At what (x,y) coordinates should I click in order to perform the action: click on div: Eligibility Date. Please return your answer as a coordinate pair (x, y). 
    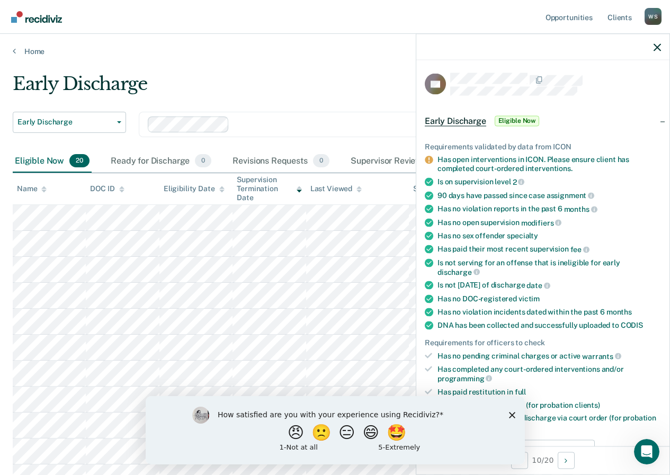
    Looking at the image, I should click on (194, 189).